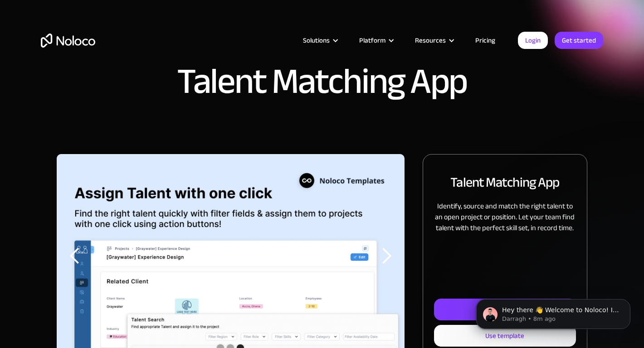 The width and height of the screenshot is (644, 348). What do you see at coordinates (91, 34) in the screenshot?
I see `div: message notification from Darragh, 8m ago. Hey there 👋 Welcome to Noloco! If you have any questio...` at bounding box center [91, 34].